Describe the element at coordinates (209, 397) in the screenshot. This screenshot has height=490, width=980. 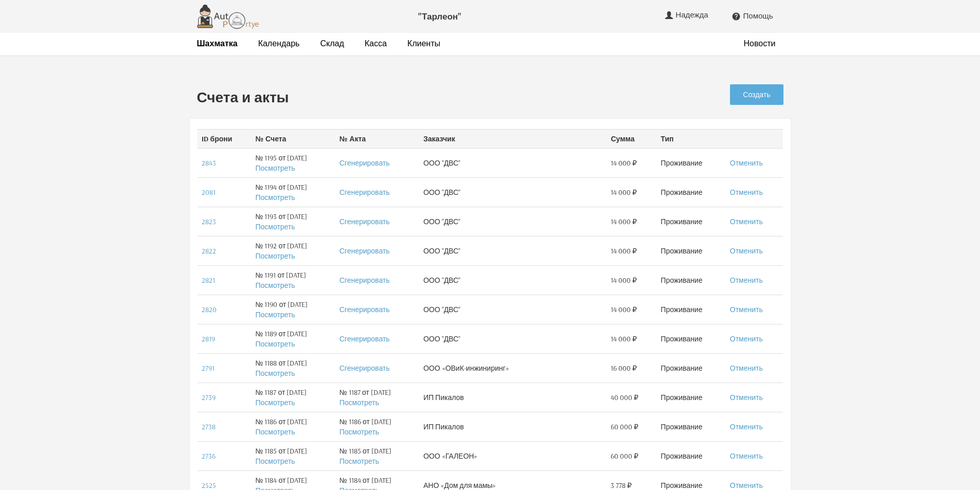
I see `a: 2739` at that location.